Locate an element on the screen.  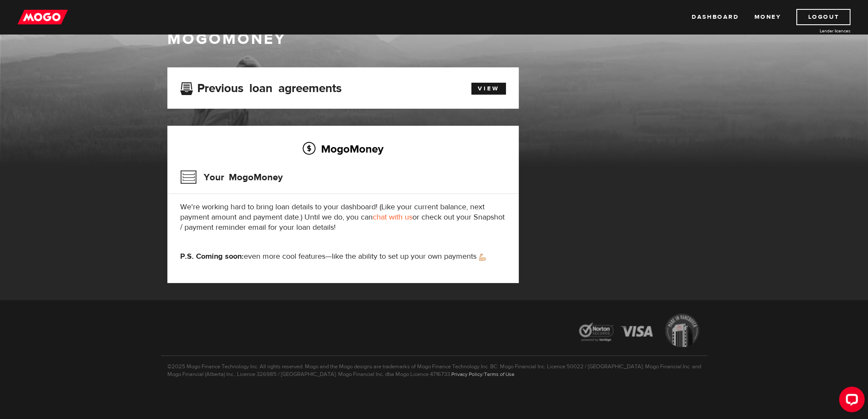
img: legal-icons-92a2ffecb4d32d839781d1b4e4802d7b.png is located at coordinates (639, 331).